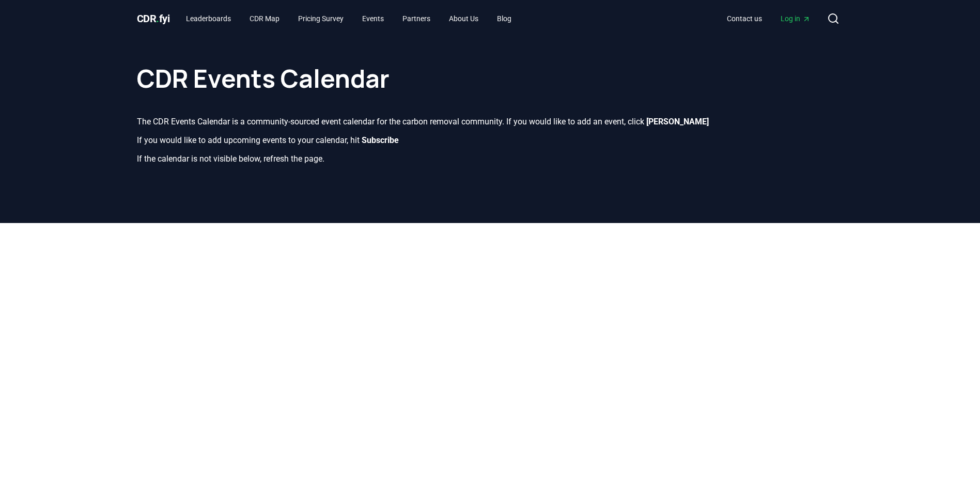 The image size is (980, 477). I want to click on p: If the calendar is not visible below, refresh the page., so click(490, 159).